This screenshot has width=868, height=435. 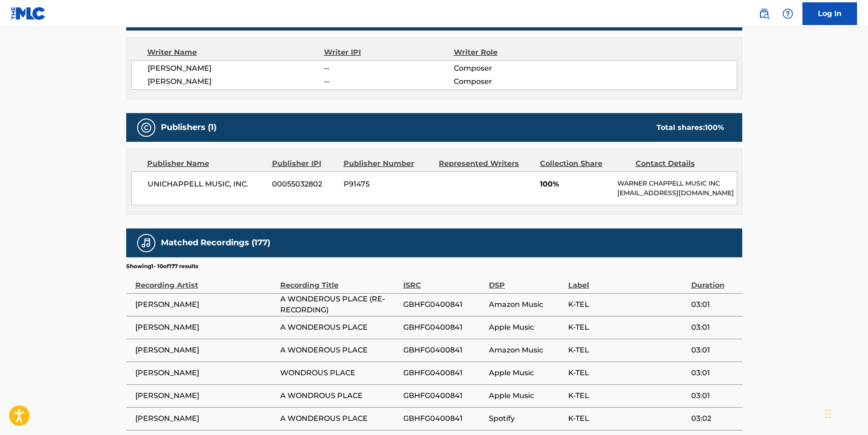 I want to click on div: Chat Widget, so click(x=845, y=413).